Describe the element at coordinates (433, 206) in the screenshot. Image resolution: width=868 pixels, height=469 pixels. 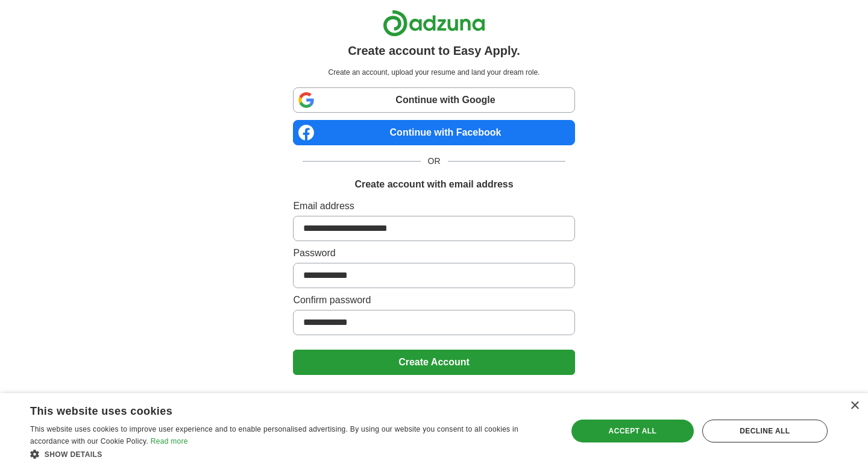
I see `label: Email address` at that location.